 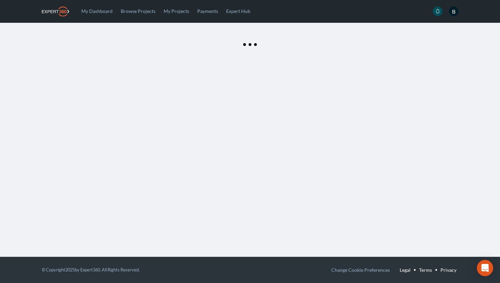 What do you see at coordinates (360, 270) in the screenshot?
I see `span: Change Cookie Preferences` at bounding box center [360, 270].